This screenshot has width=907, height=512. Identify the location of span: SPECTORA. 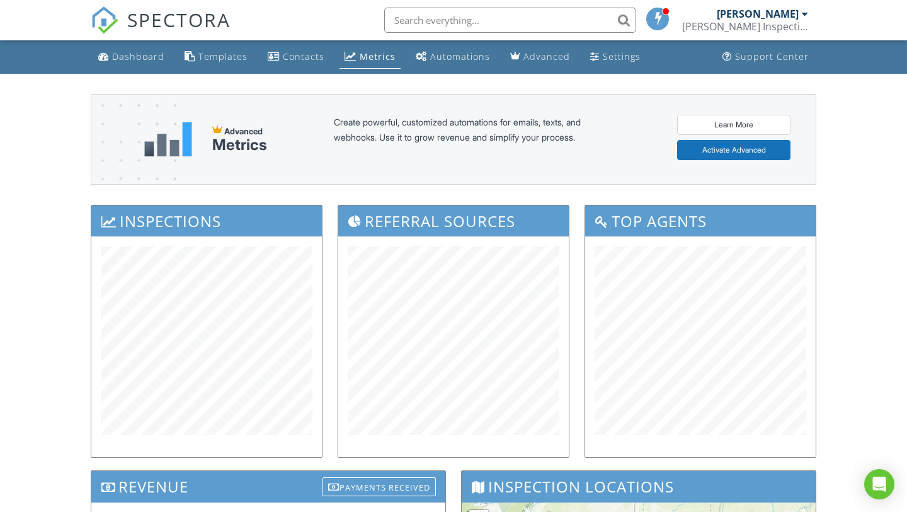
(179, 20).